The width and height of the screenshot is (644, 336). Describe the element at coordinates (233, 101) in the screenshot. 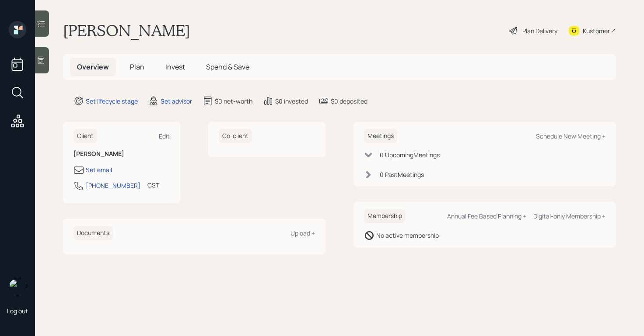

I see `div: $0 net-worth` at that location.